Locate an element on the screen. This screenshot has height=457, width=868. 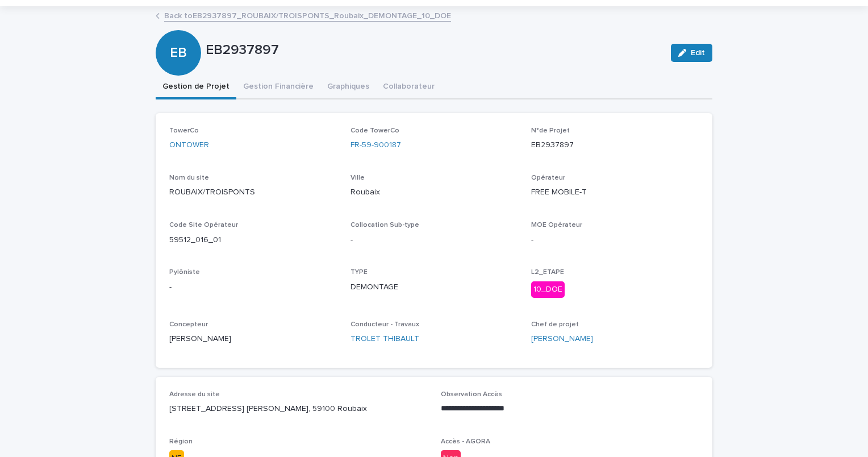
p: 59512_016_01 is located at coordinates (252, 240).